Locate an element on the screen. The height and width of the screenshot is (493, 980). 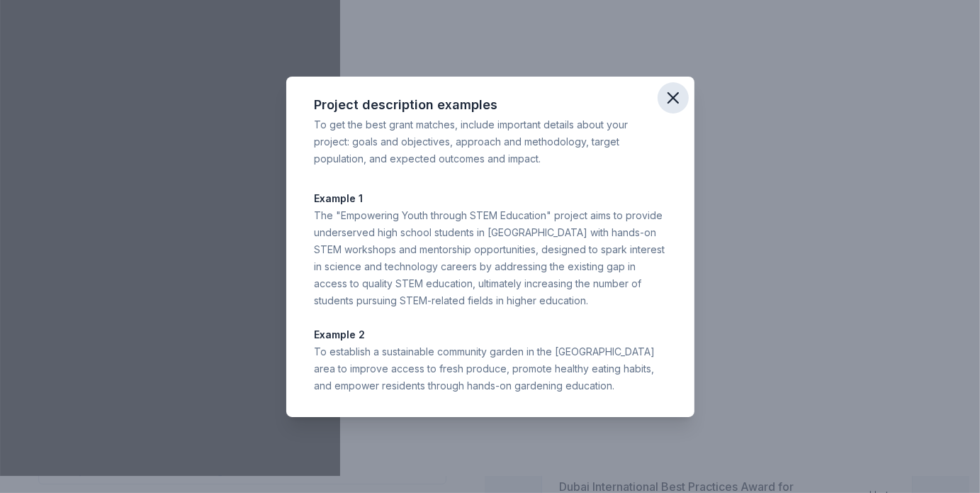
p: Example 2 is located at coordinates (490, 335).